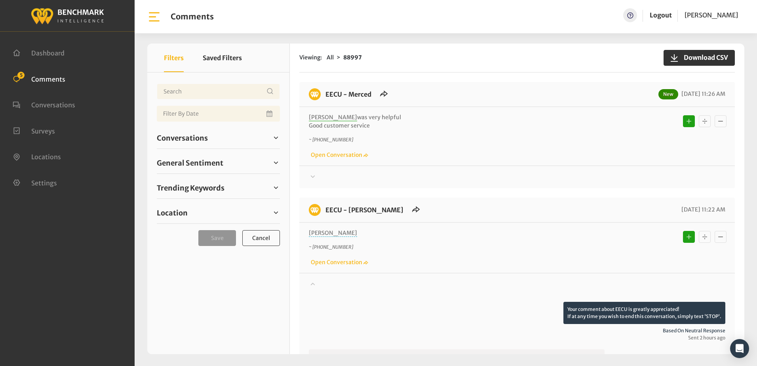 The height and width of the screenshot is (366, 757). Describe the element at coordinates (48, 53) in the screenshot. I see `span: Dashboard` at that location.